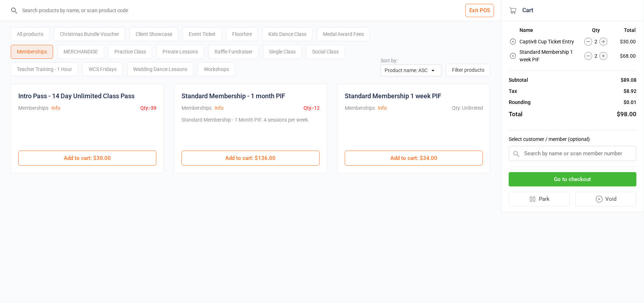  I want to click on button: Add to cart: $30.00, so click(87, 158).